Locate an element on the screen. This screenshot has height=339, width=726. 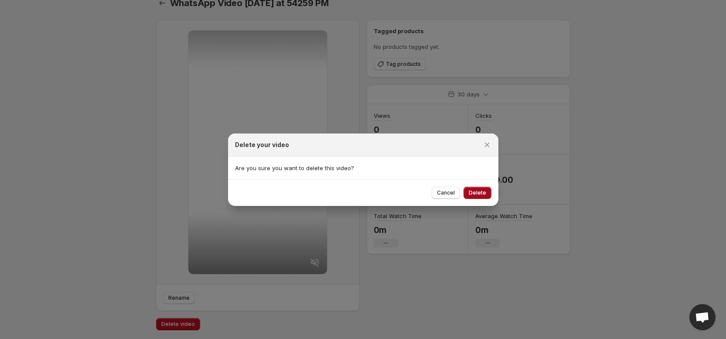
span: Cancel is located at coordinates (446, 193).